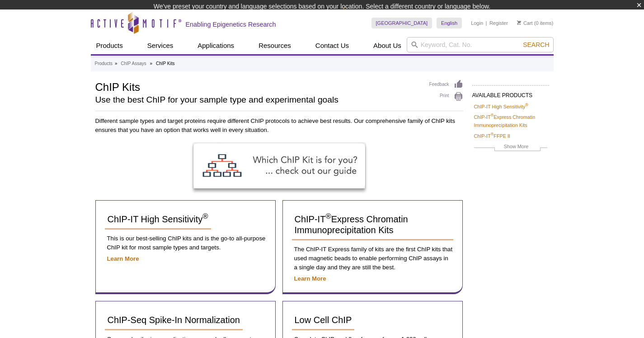 Image resolution: width=644 pixels, height=338 pixels. I want to click on li: ChIP Kits, so click(166, 63).